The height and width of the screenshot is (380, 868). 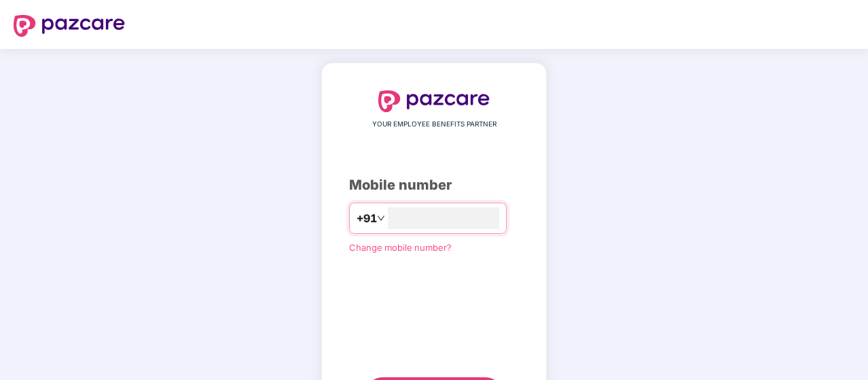 I want to click on span: Change mobile number?, so click(x=400, y=247).